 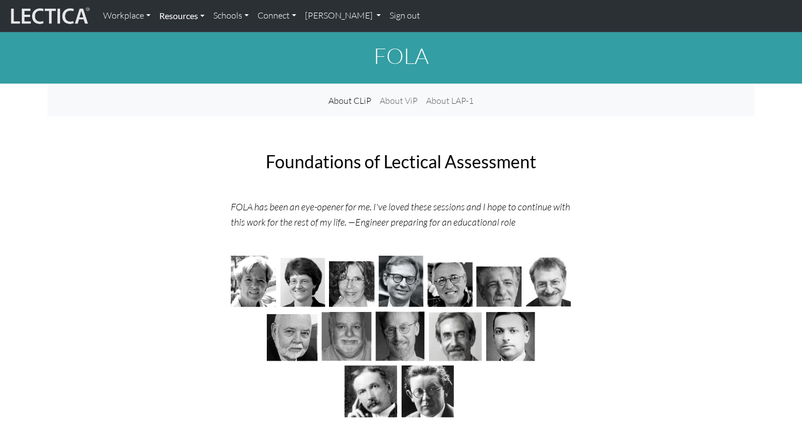 What do you see at coordinates (350, 100) in the screenshot?
I see `a: About CLiP` at bounding box center [350, 100].